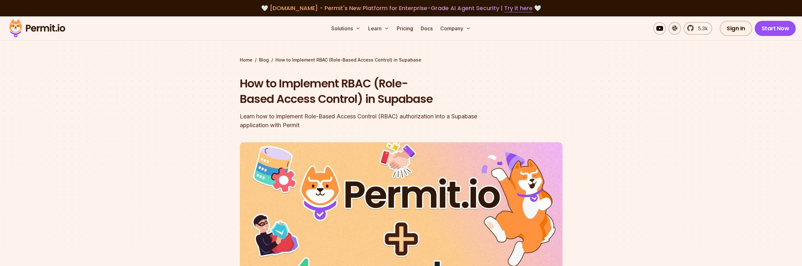 The height and width of the screenshot is (266, 802). Describe the element at coordinates (361, 121) in the screenshot. I see `div: Learn how to implement Role-Based Access Control (RBAC) authorization into a Supabase application...` at that location.